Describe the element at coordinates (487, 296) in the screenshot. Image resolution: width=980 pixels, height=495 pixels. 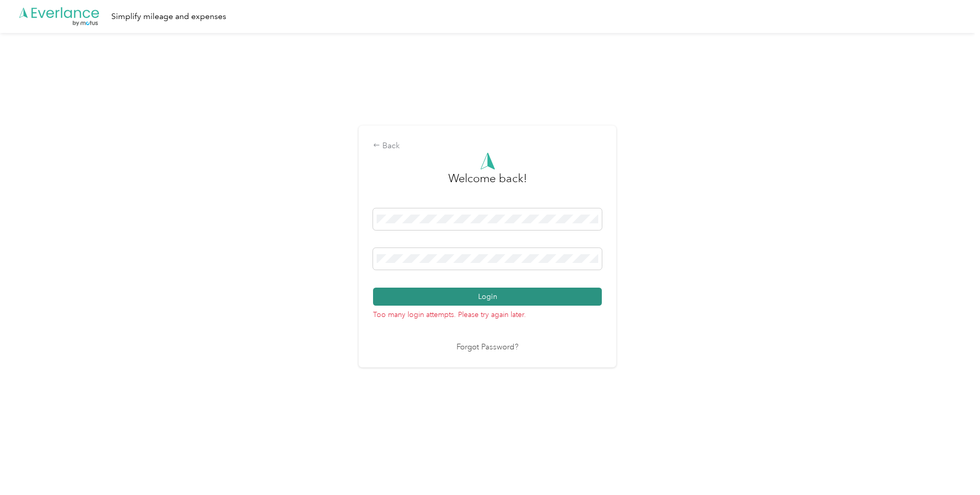
I see `button: Login` at that location.